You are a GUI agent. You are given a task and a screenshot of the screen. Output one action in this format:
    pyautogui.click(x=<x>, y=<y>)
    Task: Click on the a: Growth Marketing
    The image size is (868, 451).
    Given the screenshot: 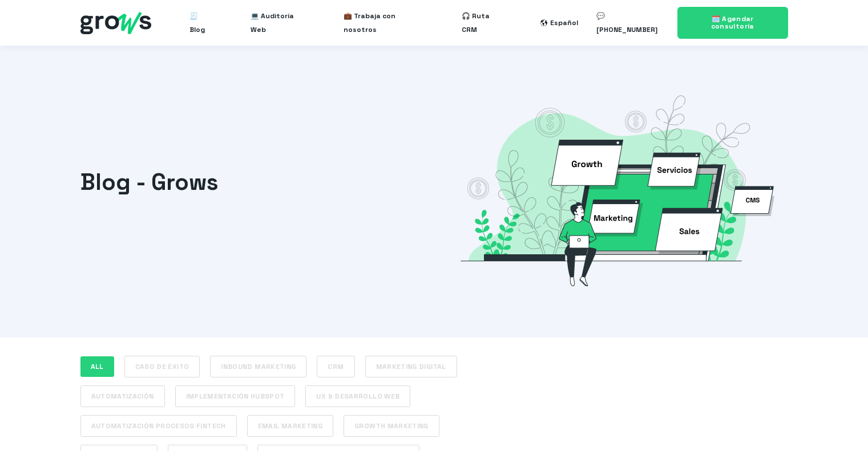 What is the action you would take?
    pyautogui.click(x=392, y=426)
    